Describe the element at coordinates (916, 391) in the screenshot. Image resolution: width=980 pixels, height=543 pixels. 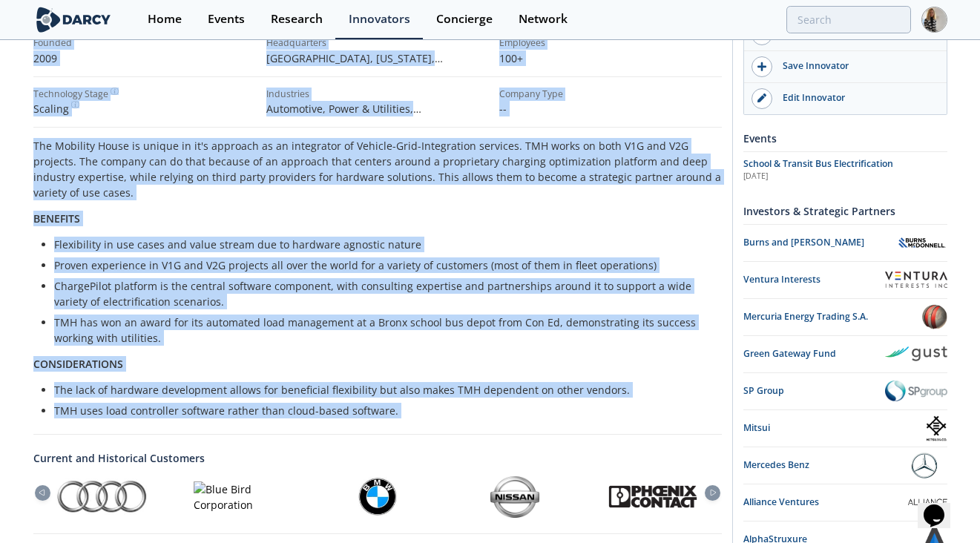
I see `img: SP Group` at that location.